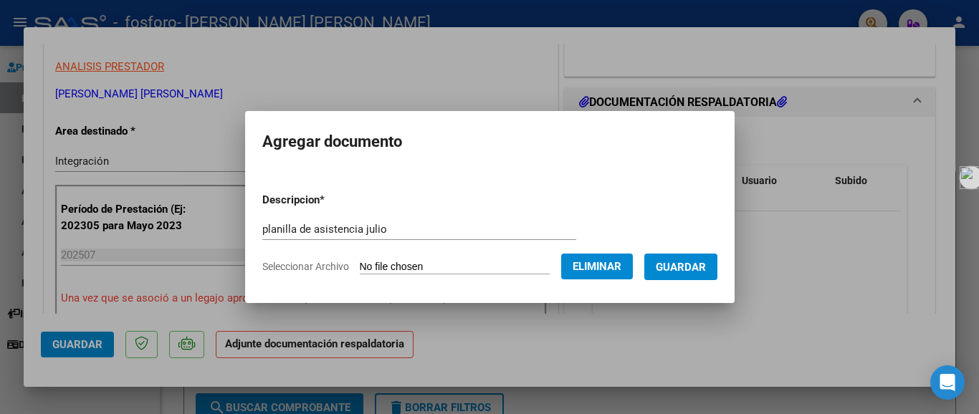 Image resolution: width=979 pixels, height=414 pixels. I want to click on button: Guardar, so click(681, 267).